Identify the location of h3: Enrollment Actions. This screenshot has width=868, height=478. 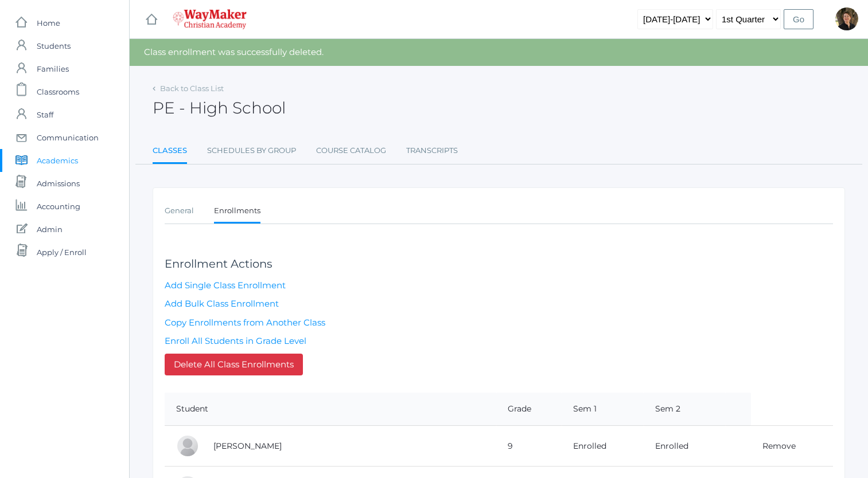
(245, 263).